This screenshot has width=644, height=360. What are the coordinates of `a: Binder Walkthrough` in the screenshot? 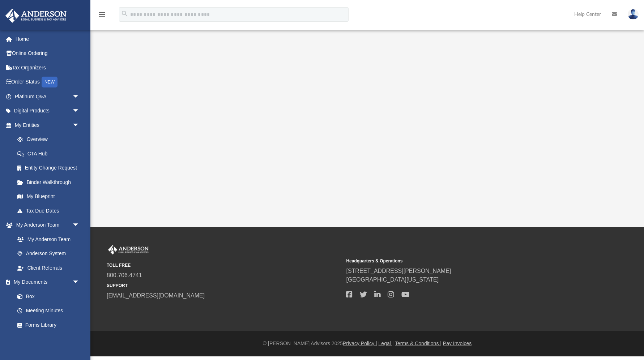 It's located at (50, 183).